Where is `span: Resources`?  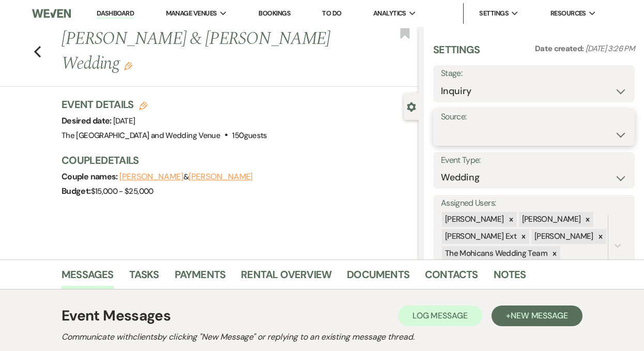
span: Resources is located at coordinates (568, 14).